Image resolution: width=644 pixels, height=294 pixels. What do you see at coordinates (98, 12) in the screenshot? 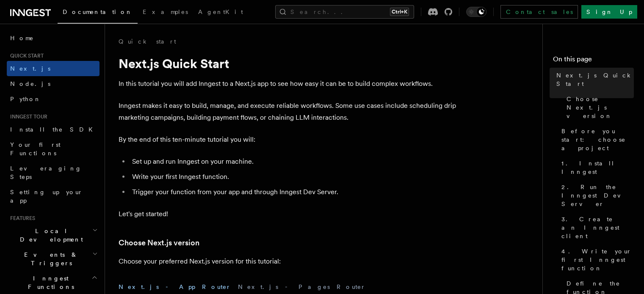
I see `span: Documentation` at bounding box center [98, 12].